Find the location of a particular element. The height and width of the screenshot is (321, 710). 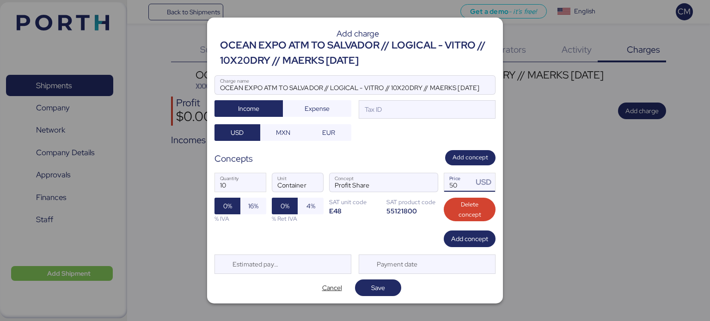

button: Income is located at coordinates (249, 109).